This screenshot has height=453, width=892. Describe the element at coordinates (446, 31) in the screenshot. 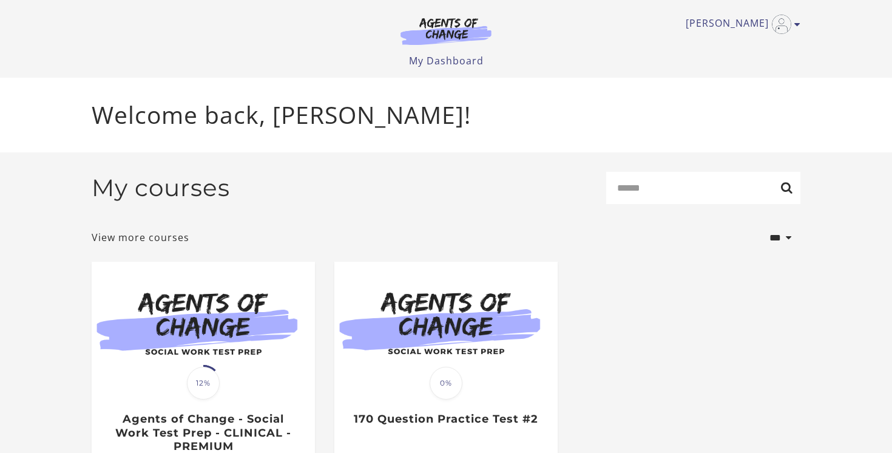

I see `img: Agents of Change Logo` at that location.